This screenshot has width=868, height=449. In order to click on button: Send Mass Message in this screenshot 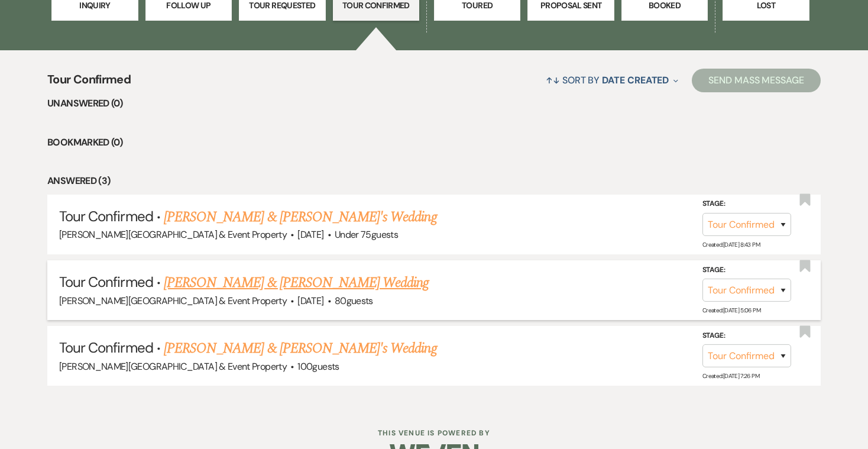, I will do `click(757, 81)`.